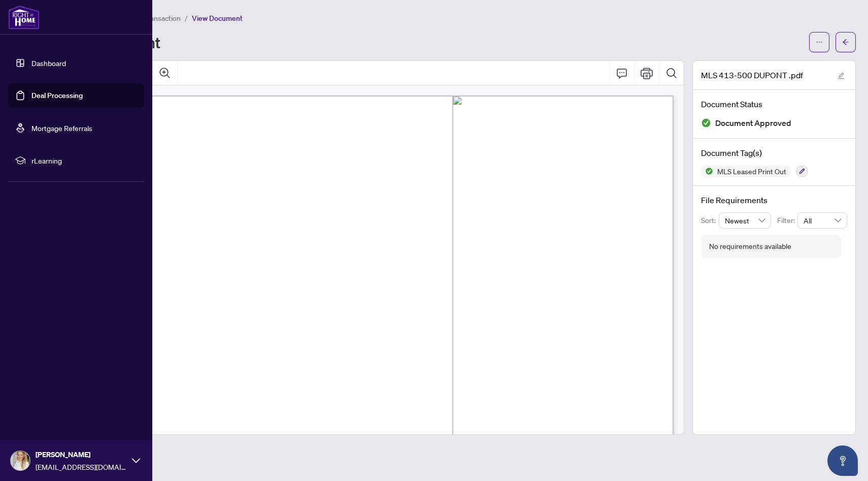 This screenshot has height=481, width=868. Describe the element at coordinates (153, 18) in the screenshot. I see `span: View Transaction` at that location.